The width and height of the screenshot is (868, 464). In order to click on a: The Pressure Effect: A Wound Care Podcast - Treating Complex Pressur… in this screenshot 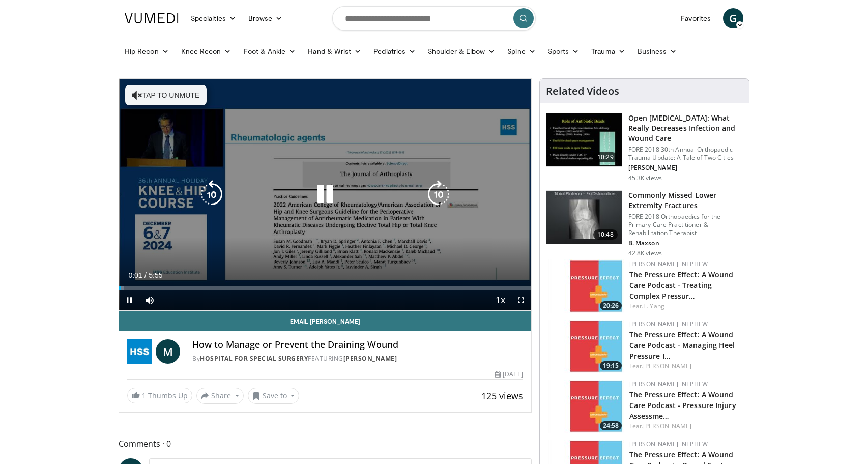, I will do `click(681, 285)`.